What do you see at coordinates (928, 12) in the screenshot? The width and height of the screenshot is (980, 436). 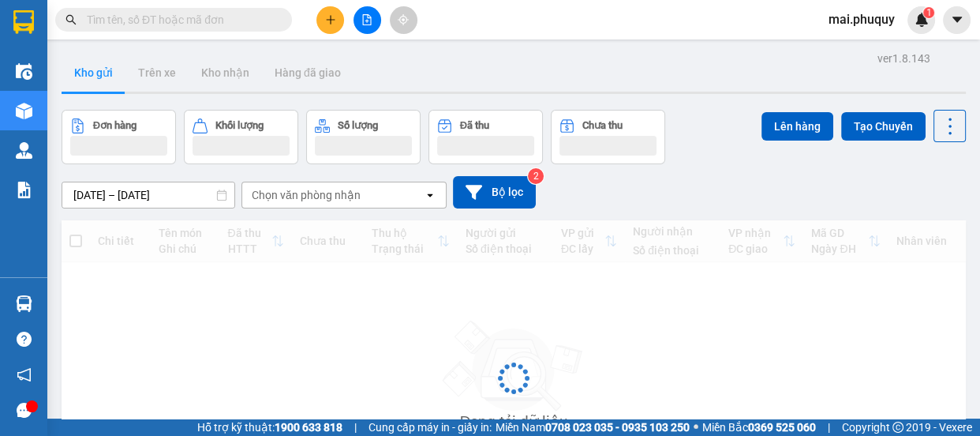 I see `span: 1` at bounding box center [928, 12].